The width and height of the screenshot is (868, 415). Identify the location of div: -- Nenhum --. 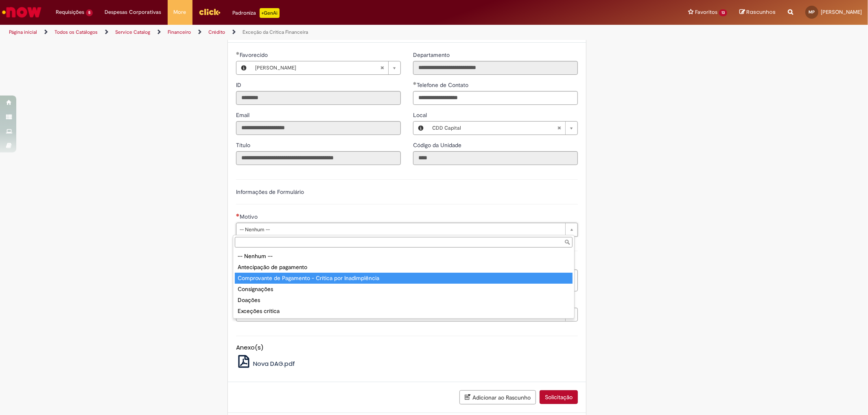
(403, 256).